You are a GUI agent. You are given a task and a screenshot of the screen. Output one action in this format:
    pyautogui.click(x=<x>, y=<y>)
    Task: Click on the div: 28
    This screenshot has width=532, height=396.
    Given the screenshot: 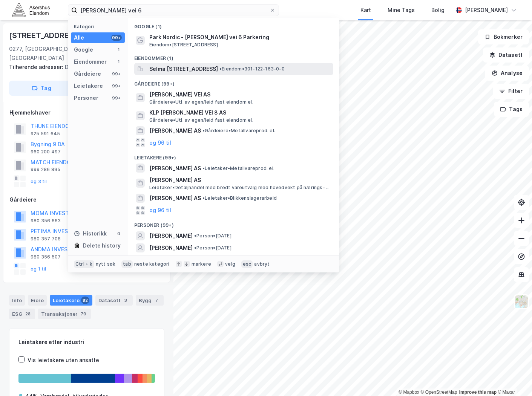 What is the action you would take?
    pyautogui.click(x=28, y=314)
    